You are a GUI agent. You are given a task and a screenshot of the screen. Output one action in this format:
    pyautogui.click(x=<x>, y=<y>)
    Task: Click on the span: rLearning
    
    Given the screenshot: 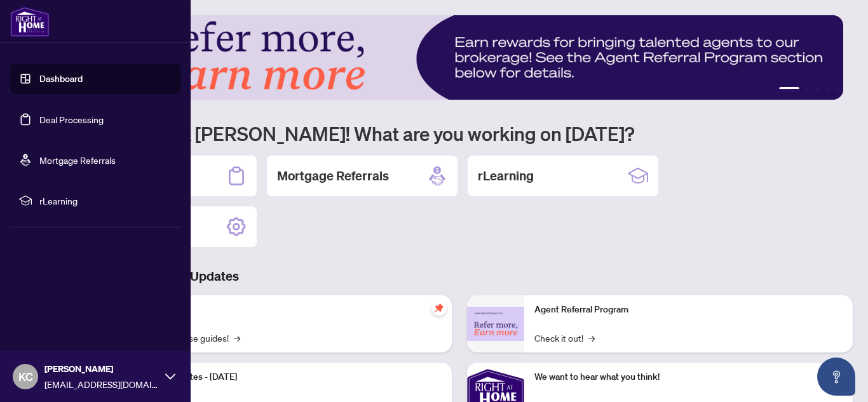 What is the action you would take?
    pyautogui.click(x=106, y=201)
    